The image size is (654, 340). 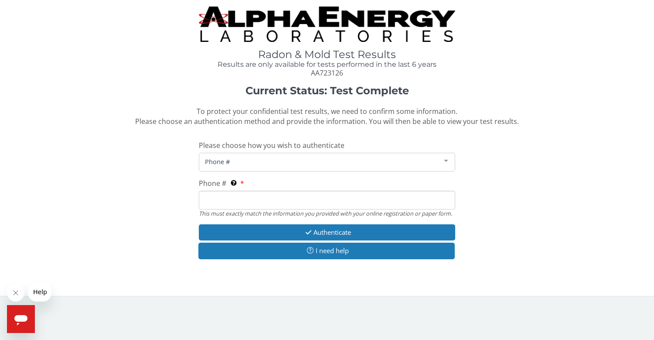 I want to click on span: To protect your confidential test results, we need to confirm some information. Please choose an ..., so click(x=327, y=116).